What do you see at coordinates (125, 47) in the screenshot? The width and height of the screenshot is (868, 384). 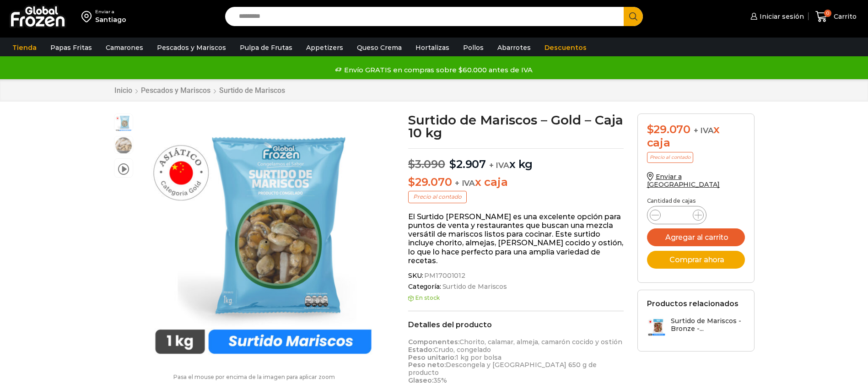 I see `a: Camarones` at bounding box center [125, 47].